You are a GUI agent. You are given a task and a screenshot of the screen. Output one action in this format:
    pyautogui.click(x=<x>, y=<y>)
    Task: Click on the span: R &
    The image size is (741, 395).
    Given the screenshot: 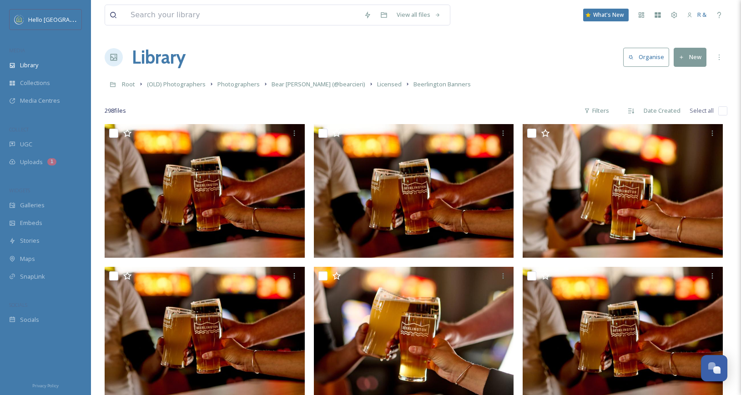 What is the action you would take?
    pyautogui.click(x=702, y=15)
    